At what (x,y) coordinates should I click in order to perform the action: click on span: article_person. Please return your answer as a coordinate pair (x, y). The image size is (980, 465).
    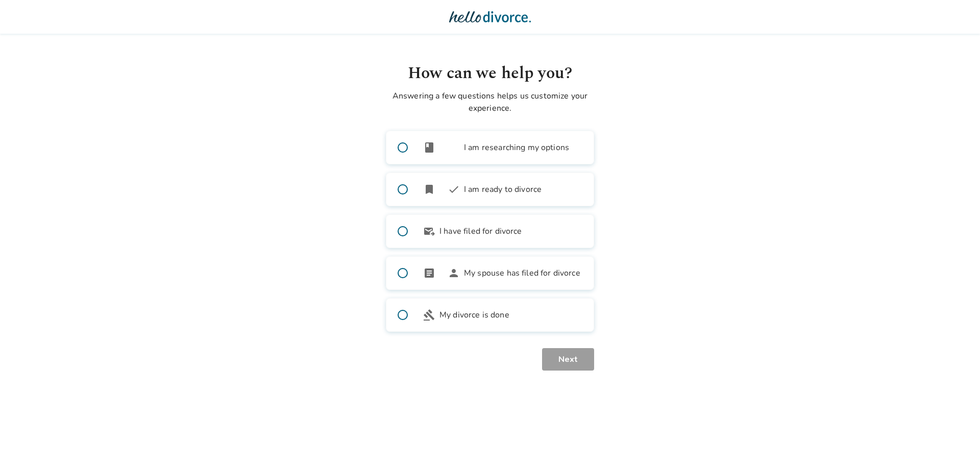
    Looking at the image, I should click on (441, 273).